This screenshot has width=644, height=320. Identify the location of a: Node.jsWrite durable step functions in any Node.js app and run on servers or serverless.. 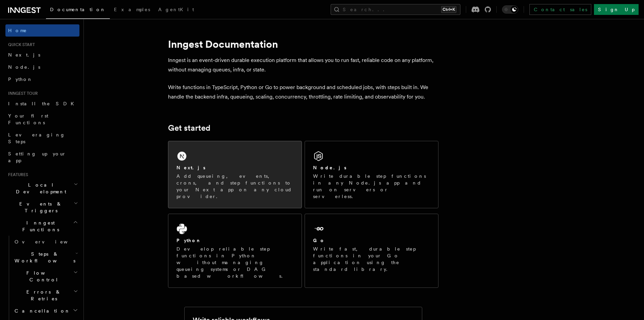
(372, 174).